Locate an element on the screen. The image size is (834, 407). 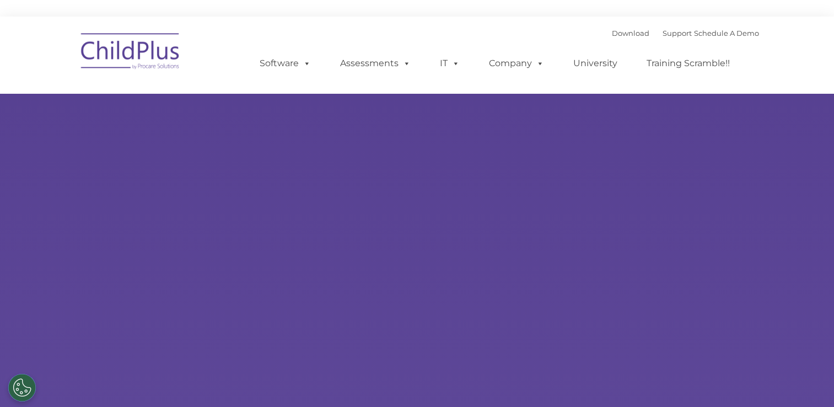
a: Support is located at coordinates (677, 33).